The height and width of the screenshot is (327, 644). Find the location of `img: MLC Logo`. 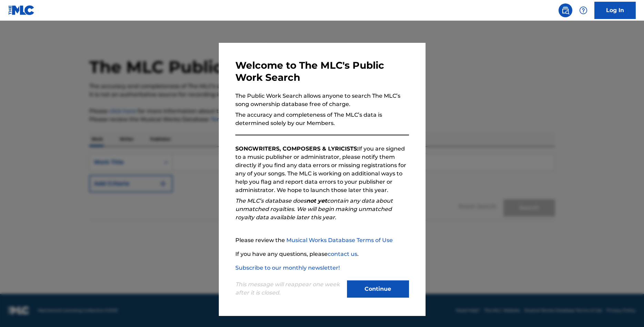

img: MLC Logo is located at coordinates (21, 10).